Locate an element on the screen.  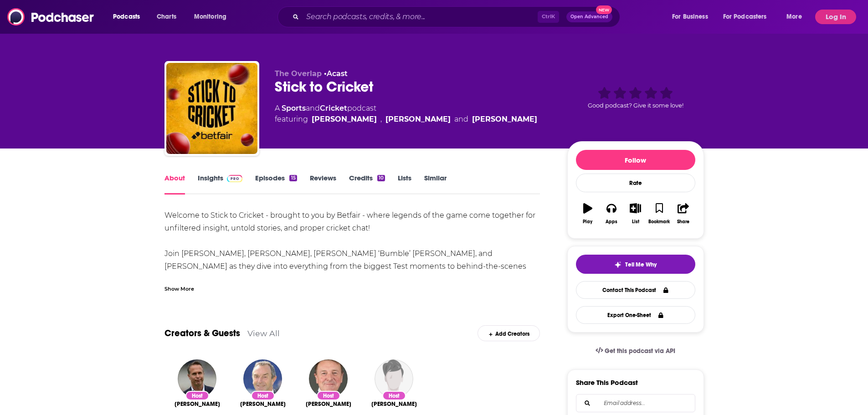
div: Rate is located at coordinates (636, 183).